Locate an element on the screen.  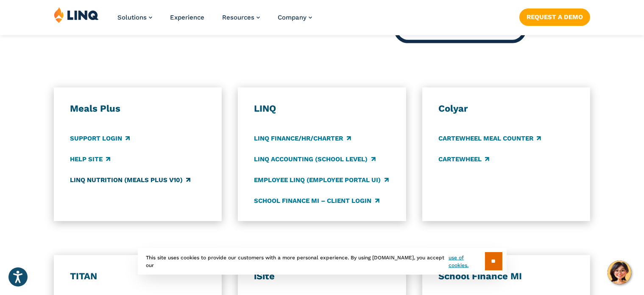
span: Company is located at coordinates (292, 18).